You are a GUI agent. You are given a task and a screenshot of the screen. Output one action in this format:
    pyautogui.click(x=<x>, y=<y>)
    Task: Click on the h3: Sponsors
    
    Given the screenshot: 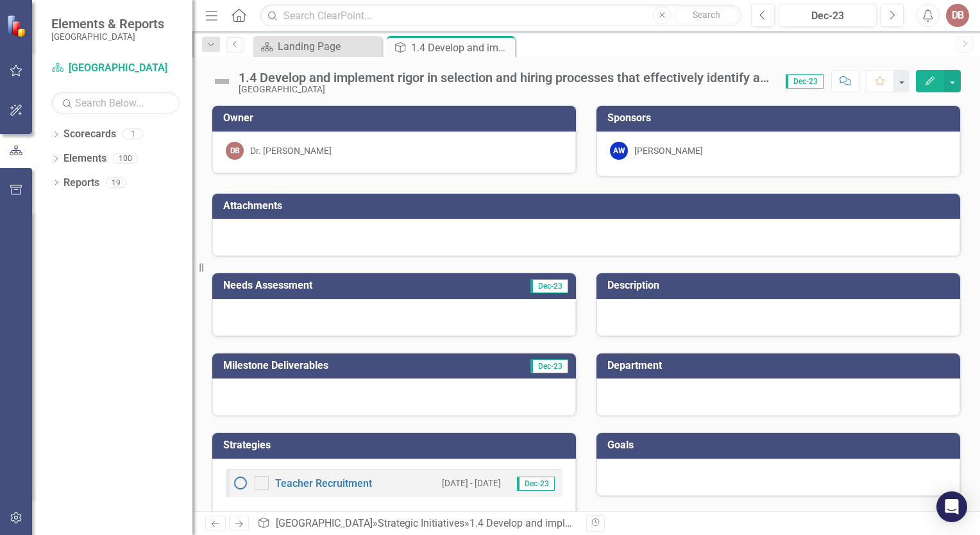 What is the action you would take?
    pyautogui.click(x=781, y=118)
    